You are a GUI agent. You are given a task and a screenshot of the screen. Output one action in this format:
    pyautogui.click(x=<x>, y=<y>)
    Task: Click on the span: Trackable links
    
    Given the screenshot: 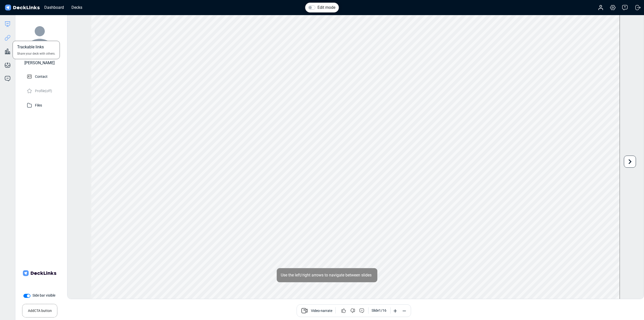 What is the action you would take?
    pyautogui.click(x=30, y=48)
    